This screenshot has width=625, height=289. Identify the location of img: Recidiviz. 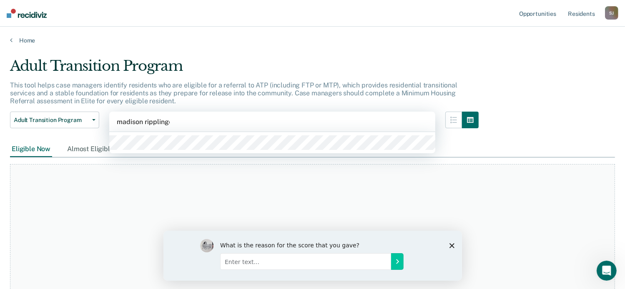
(27, 13).